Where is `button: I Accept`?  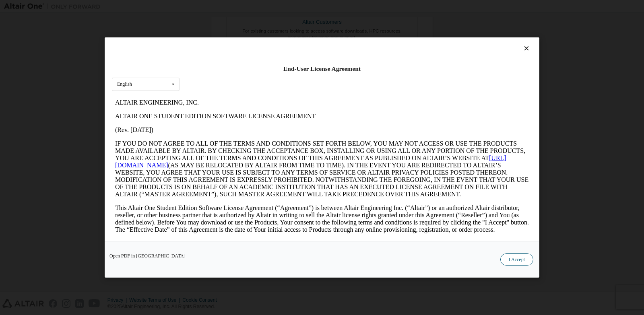 button: I Accept is located at coordinates (517, 259).